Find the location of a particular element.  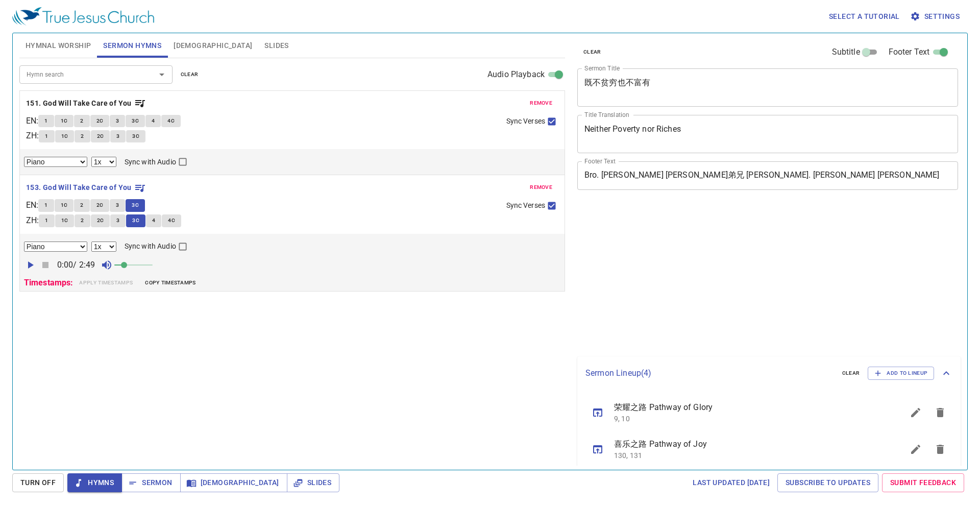

span: Hymnal Worship is located at coordinates (58, 45).